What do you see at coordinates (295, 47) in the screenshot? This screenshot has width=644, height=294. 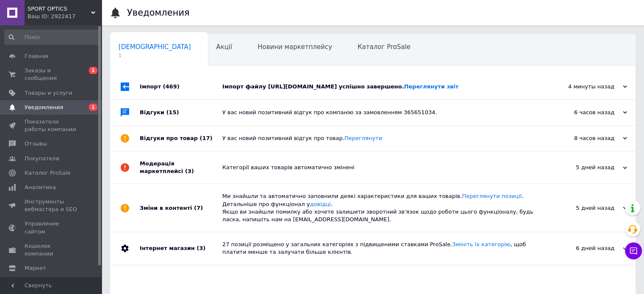 I see `span: Новини маркетплейсу` at bounding box center [295, 47].